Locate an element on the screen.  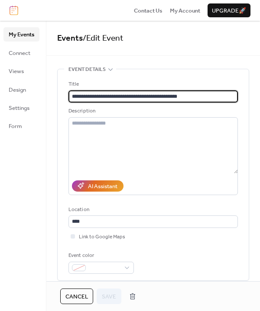
span: Contact Us is located at coordinates (148, 11).